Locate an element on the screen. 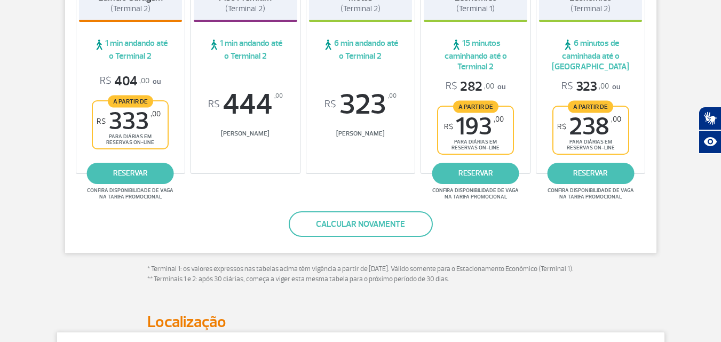  span: 238 is located at coordinates (589, 127).